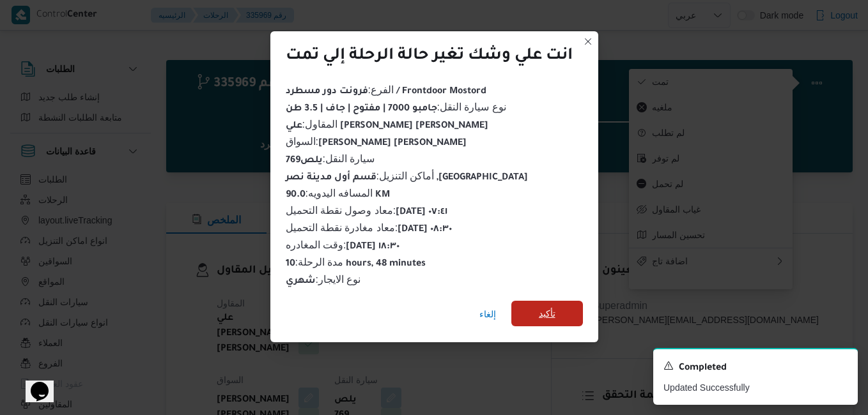 The image size is (868, 415). I want to click on button: Chat widget, so click(27, 28).